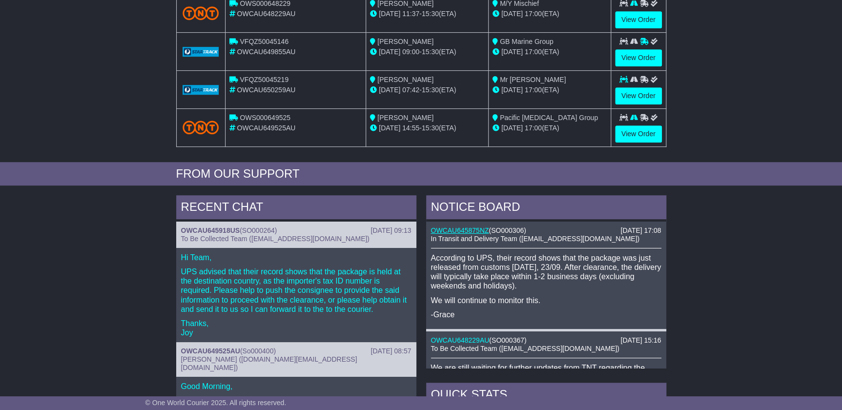 The image size is (842, 410). Describe the element at coordinates (210, 230) in the screenshot. I see `a: OWCAU645918US` at that location.